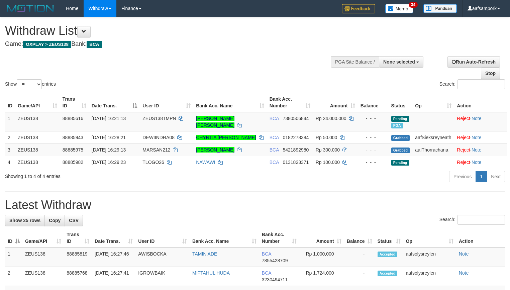  Describe the element at coordinates (166, 102) in the screenshot. I see `th: User ID: activate to sort column ascending` at that location.